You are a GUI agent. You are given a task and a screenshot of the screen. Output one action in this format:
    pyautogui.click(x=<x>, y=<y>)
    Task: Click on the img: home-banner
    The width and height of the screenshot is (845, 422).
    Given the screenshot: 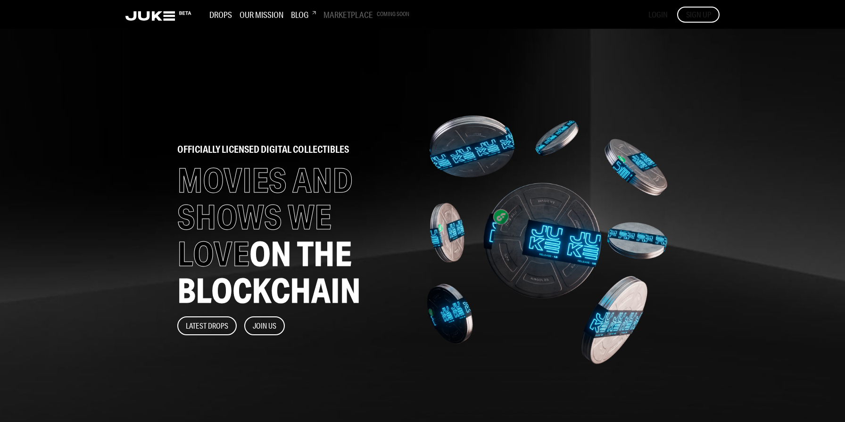 What is the action you would take?
    pyautogui.click(x=547, y=240)
    